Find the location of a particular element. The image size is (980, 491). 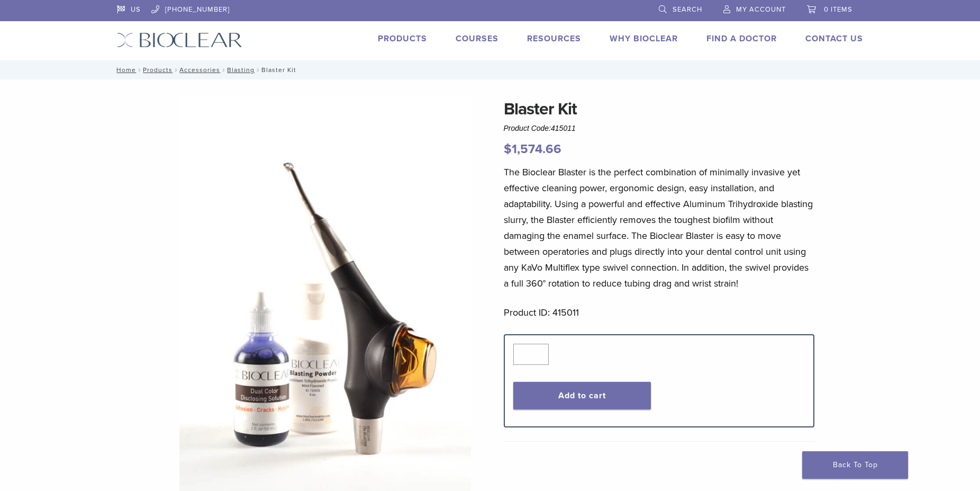

a: Why Bioclear is located at coordinates (644, 39).